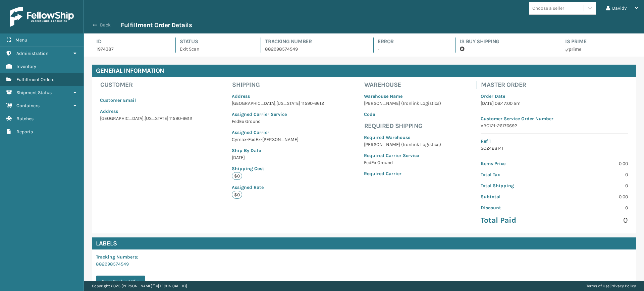 Image resolution: width=644 pixels, height=291 pixels. Describe the element at coordinates (515, 185) in the screenshot. I see `p: Total Shipping` at that location.